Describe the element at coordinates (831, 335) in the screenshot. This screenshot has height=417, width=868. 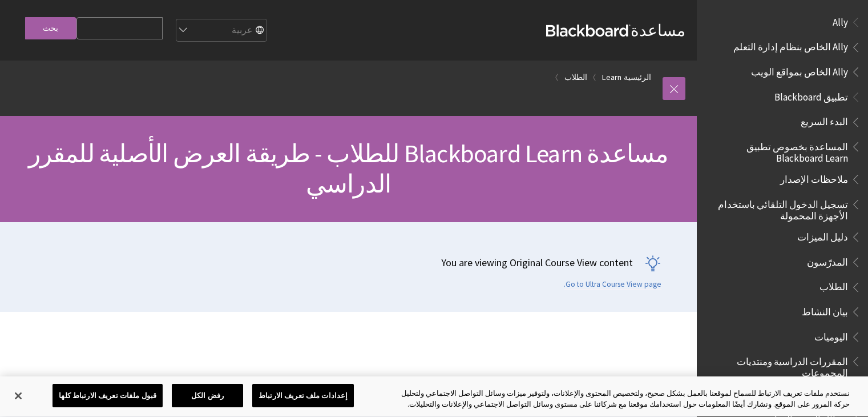
I see `span: اليوميات` at that location.